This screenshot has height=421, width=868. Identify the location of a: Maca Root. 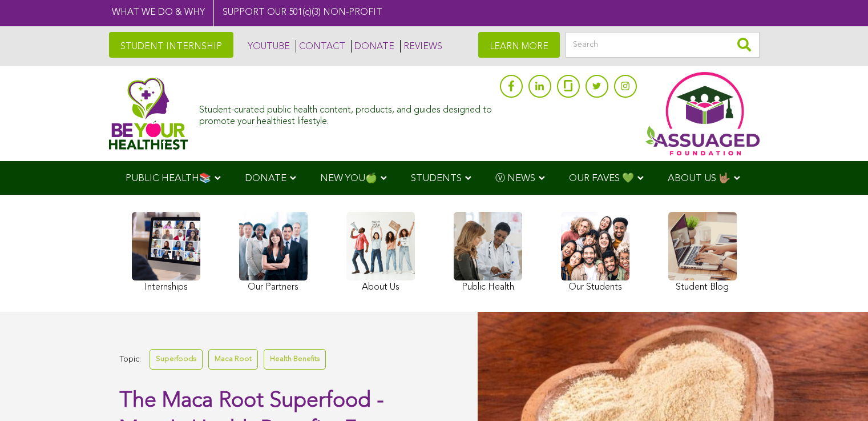
(233, 358).